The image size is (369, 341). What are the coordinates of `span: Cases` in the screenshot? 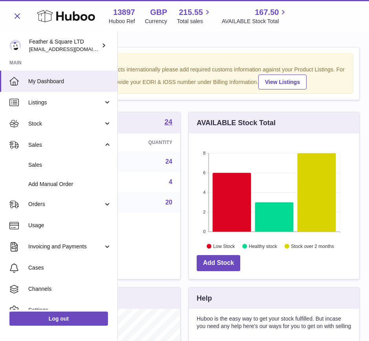 It's located at (70, 268).